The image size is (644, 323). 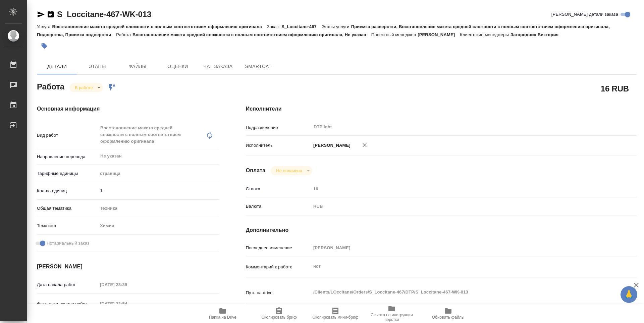 What do you see at coordinates (365, 145) in the screenshot?
I see `button: Удалить исполнителя` at bounding box center [365, 145].